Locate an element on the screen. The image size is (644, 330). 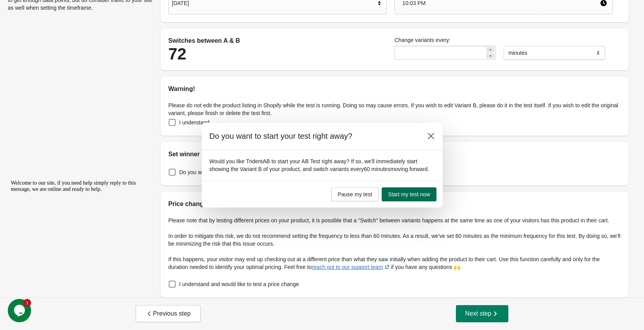
div: Welcome to our site, if you need help simply reply to this message, we are online and ready to help. is located at coordinates (73, 9).